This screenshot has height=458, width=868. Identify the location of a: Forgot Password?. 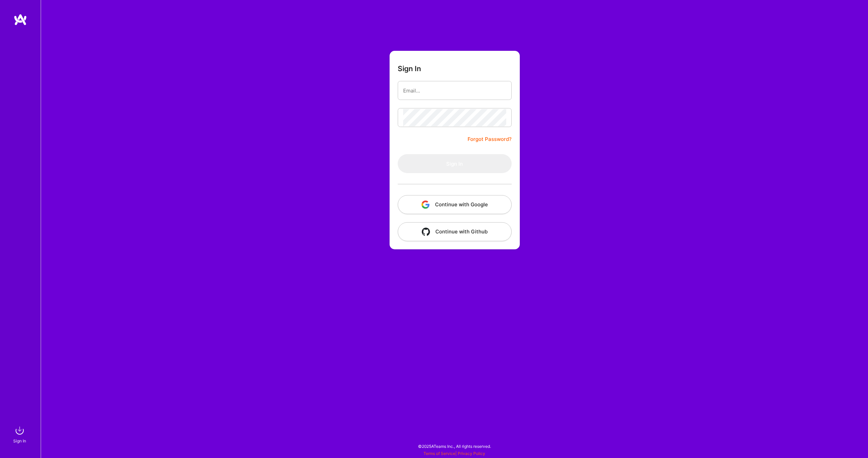
(490, 139).